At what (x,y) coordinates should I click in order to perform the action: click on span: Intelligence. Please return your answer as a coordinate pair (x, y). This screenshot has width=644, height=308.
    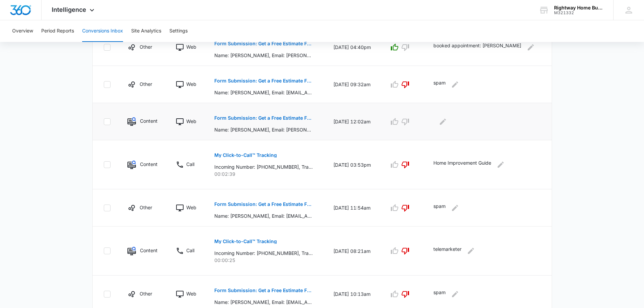
    Looking at the image, I should click on (69, 9).